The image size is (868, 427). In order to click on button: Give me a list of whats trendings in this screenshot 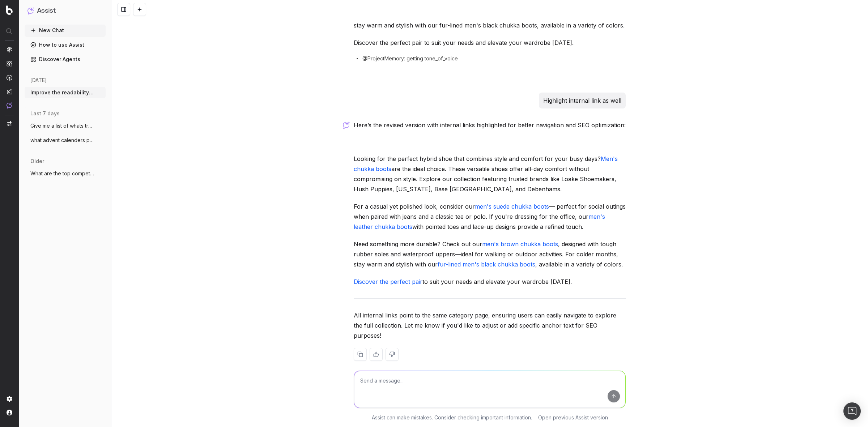, I will do `click(65, 126)`.